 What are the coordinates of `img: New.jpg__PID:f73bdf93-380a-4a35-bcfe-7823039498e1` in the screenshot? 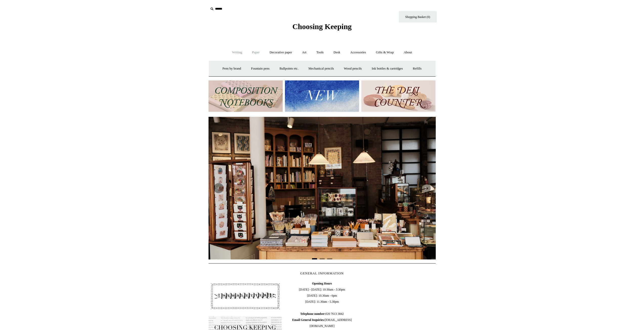 It's located at (322, 96).